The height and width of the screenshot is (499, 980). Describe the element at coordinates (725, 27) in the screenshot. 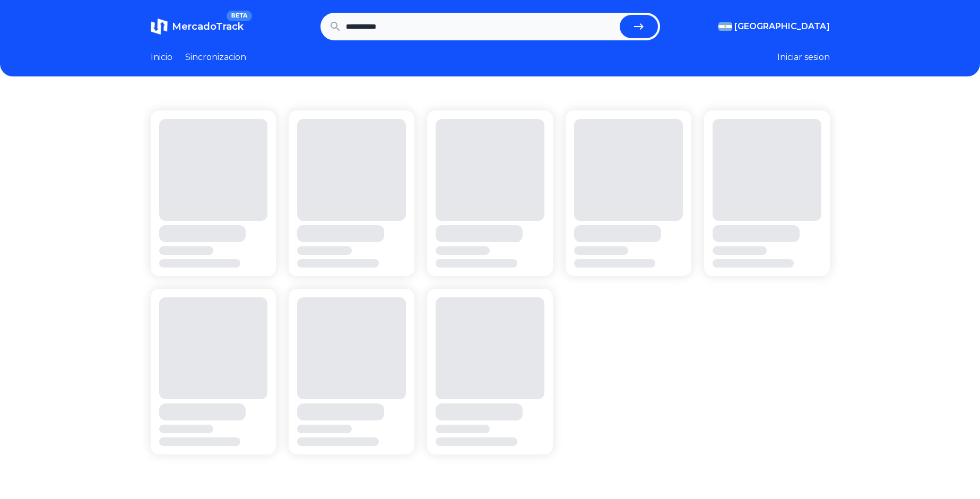

I see `img: Argentina` at that location.